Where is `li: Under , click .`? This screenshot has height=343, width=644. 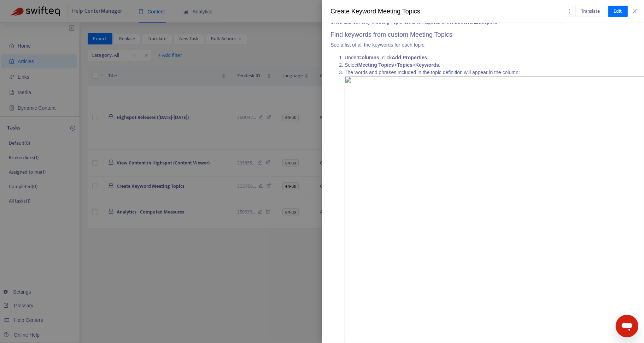 li: Under , click . is located at coordinates (490, 58).